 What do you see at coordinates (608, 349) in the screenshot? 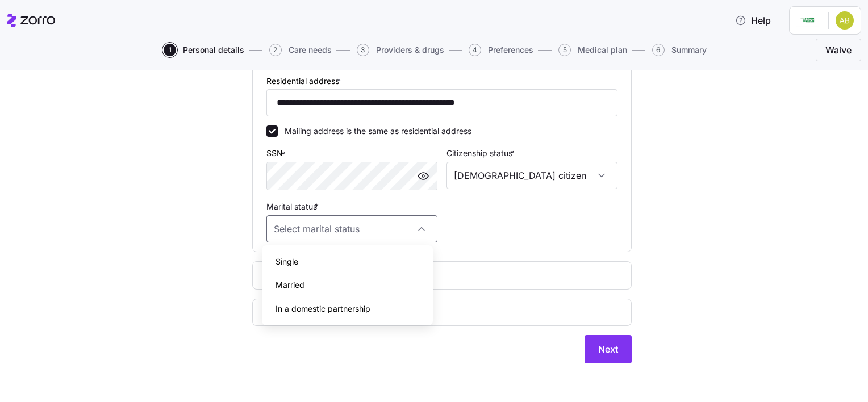
I see `span: Next` at bounding box center [608, 349].